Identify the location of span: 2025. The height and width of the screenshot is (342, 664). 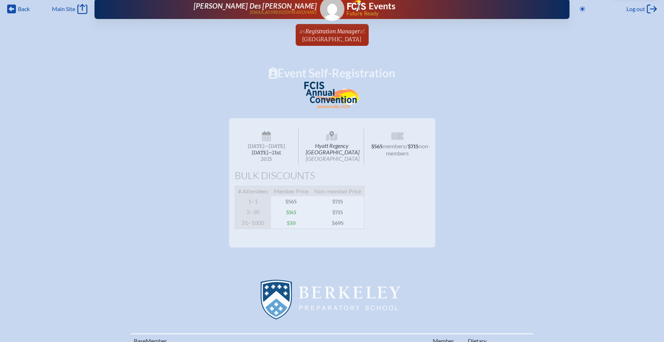
(267, 159).